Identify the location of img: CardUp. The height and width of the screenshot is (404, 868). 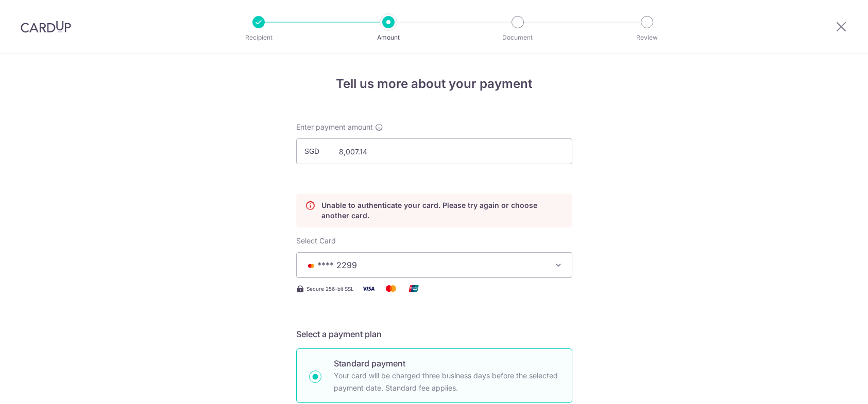
(46, 27).